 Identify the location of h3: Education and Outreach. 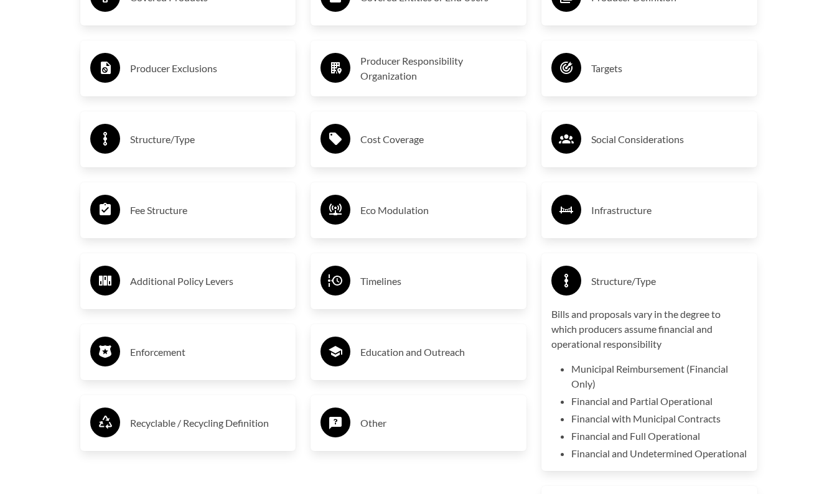
(438, 352).